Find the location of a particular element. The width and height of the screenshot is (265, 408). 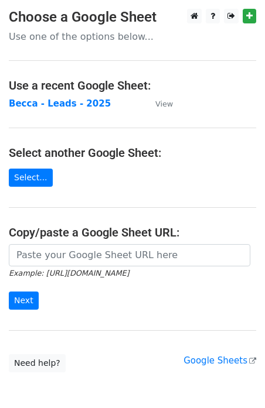

small: View is located at coordinates (164, 104).